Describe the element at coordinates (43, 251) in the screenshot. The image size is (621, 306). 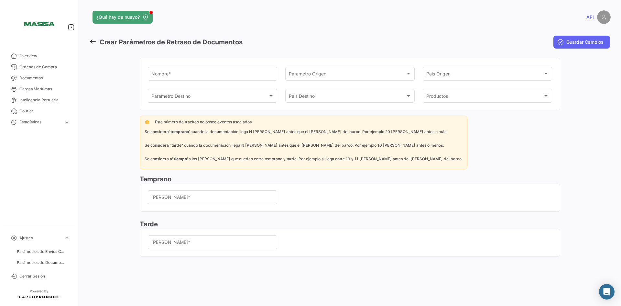
I see `a: Parámetros de Envíos Cargas Marítimas` at that location.